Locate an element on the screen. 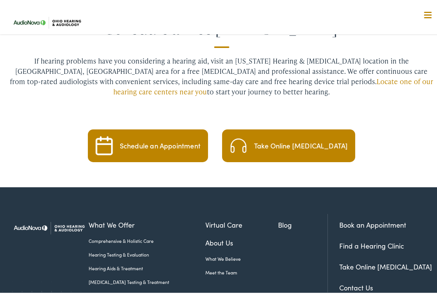  a: About Us is located at coordinates (242, 241).